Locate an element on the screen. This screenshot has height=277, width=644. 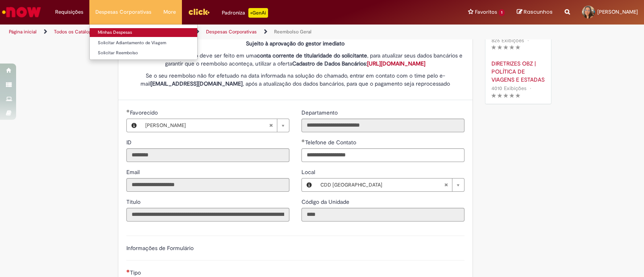
span: 4010 Exibições is located at coordinates (509, 88).